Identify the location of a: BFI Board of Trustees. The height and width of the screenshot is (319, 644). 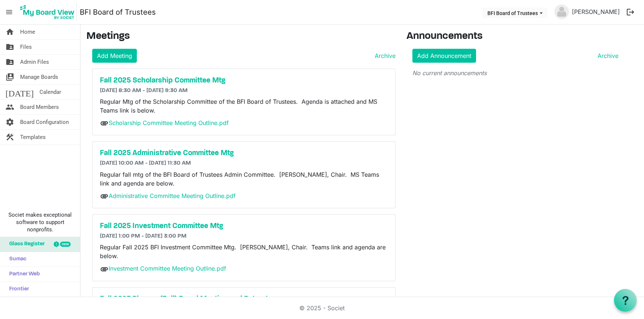
(118, 12).